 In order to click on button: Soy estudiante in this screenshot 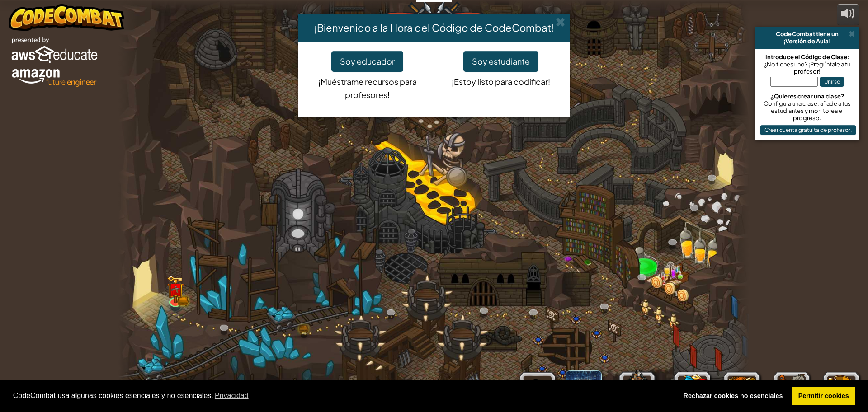, I will do `click(501, 61)`.